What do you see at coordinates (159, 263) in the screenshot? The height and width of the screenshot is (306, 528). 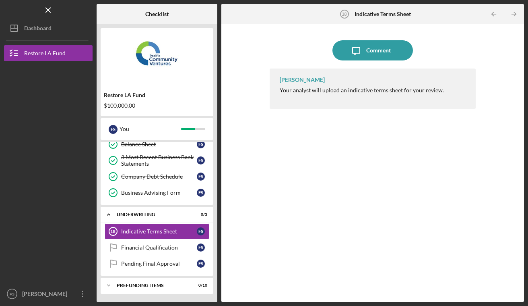 I see `div: Pending Final Approval` at bounding box center [159, 263].